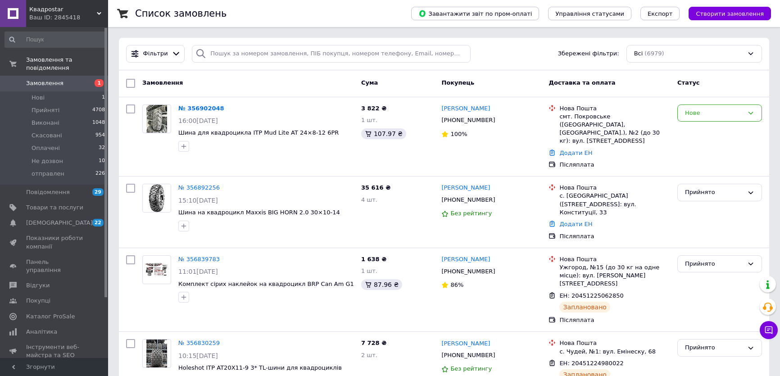 This screenshot has height=376, width=780. I want to click on span: Виконані, so click(45, 123).